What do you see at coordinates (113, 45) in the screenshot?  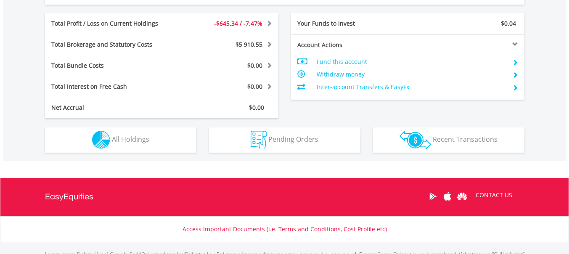 I see `div: Total Brokerage and Statutory Costs` at bounding box center [113, 45].